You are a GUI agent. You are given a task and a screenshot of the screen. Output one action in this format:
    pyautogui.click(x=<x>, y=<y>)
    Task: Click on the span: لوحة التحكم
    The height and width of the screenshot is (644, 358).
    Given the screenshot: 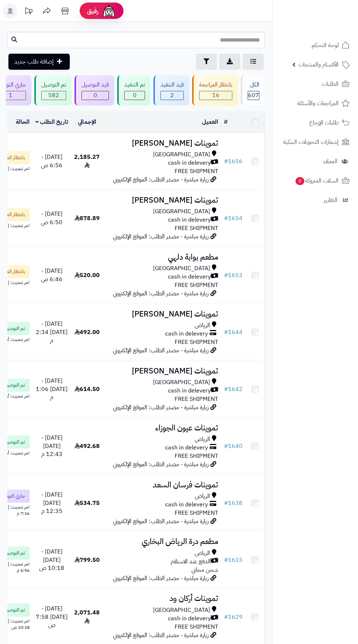 What is the action you would take?
    pyautogui.click(x=325, y=45)
    